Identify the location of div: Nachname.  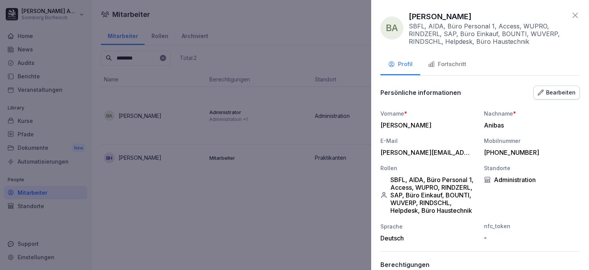
(532, 113).